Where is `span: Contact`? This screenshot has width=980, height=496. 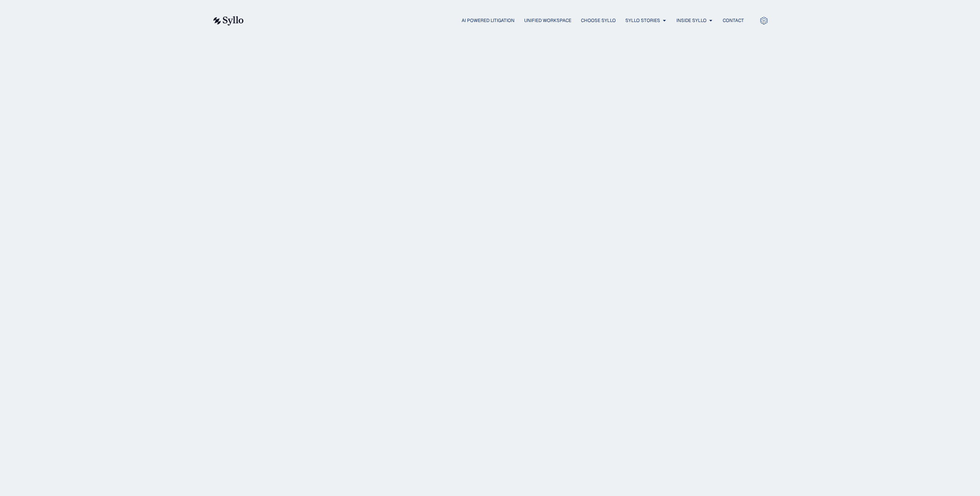 span: Contact is located at coordinates (733, 21).